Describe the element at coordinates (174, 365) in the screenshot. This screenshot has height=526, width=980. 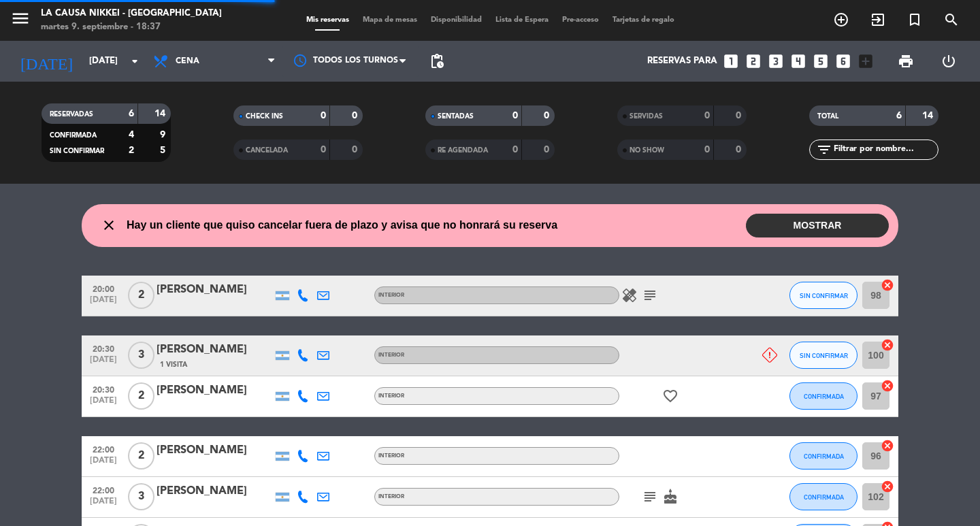
I see `span: 1 Visita` at that location.